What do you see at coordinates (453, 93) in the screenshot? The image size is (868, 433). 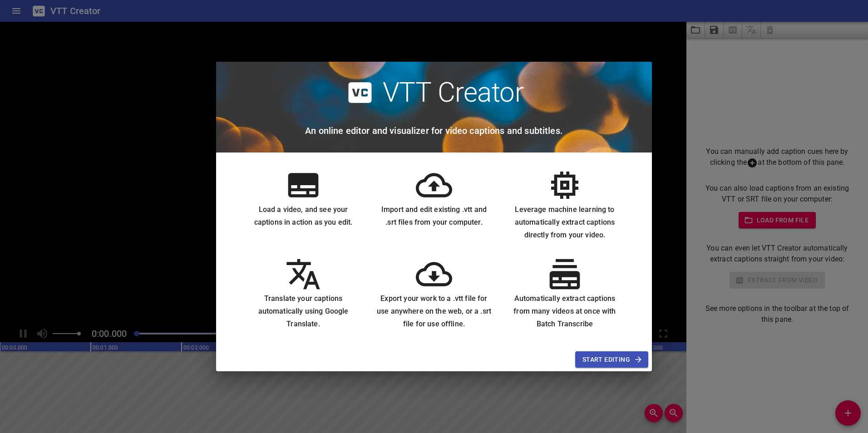 I see `h2: VTT Creator` at bounding box center [453, 93].